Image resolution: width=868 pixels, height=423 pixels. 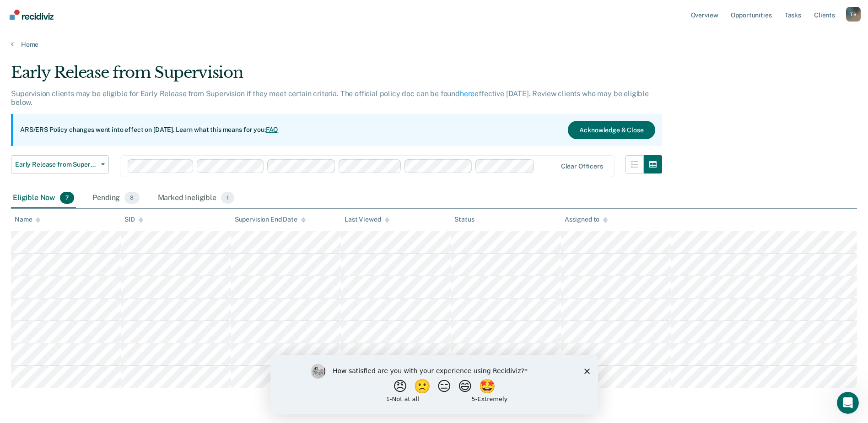 I want to click on button: 5, so click(x=218, y=31).